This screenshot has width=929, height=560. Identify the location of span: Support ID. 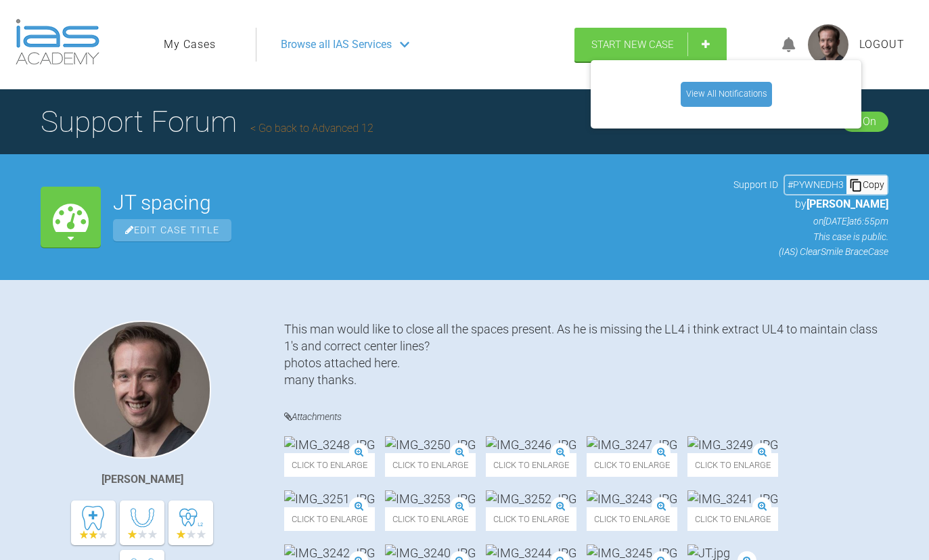
(755, 184).